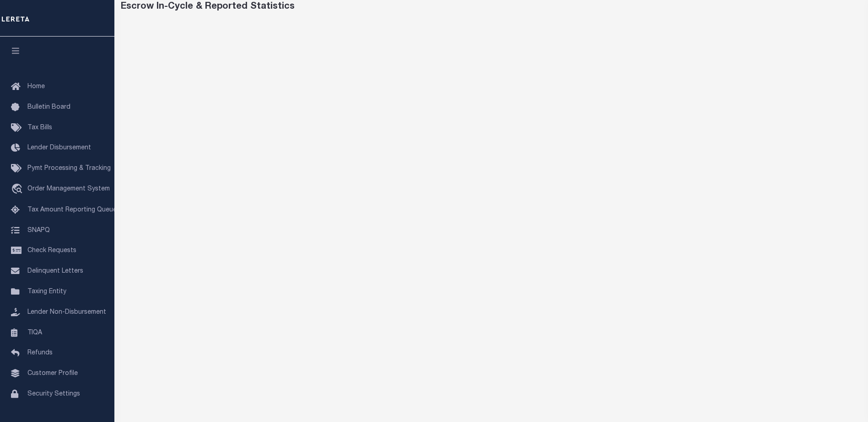  What do you see at coordinates (67, 313) in the screenshot?
I see `span: Lender Non-Disbursement` at bounding box center [67, 313].